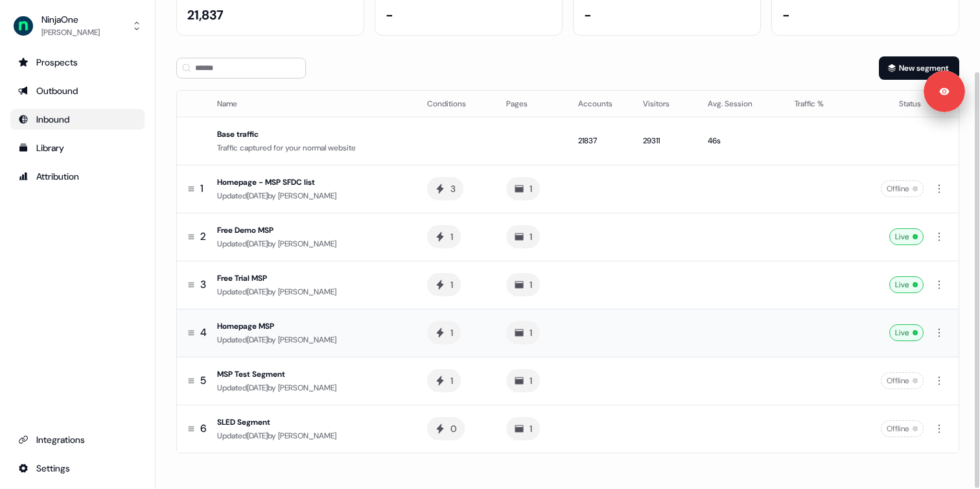  What do you see at coordinates (312, 135) in the screenshot?
I see `div: Base traffic` at bounding box center [312, 135].